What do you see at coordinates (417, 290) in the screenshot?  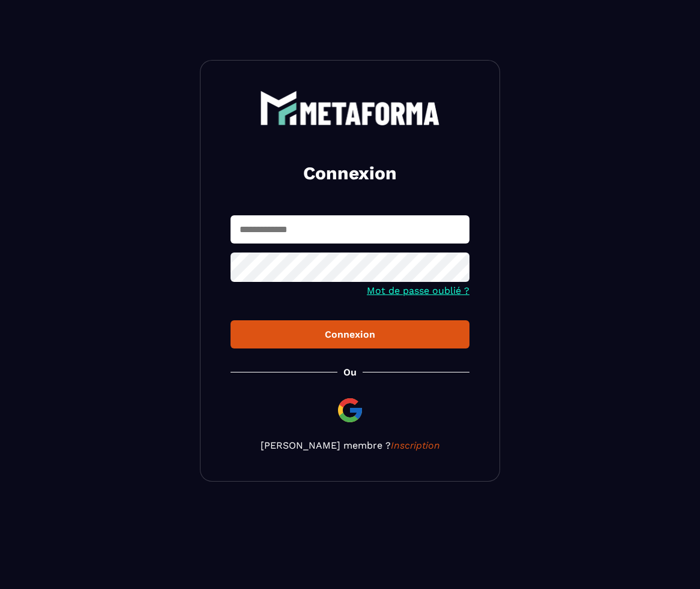 I see `a: Mot de passe oublié ?` at bounding box center [417, 290].